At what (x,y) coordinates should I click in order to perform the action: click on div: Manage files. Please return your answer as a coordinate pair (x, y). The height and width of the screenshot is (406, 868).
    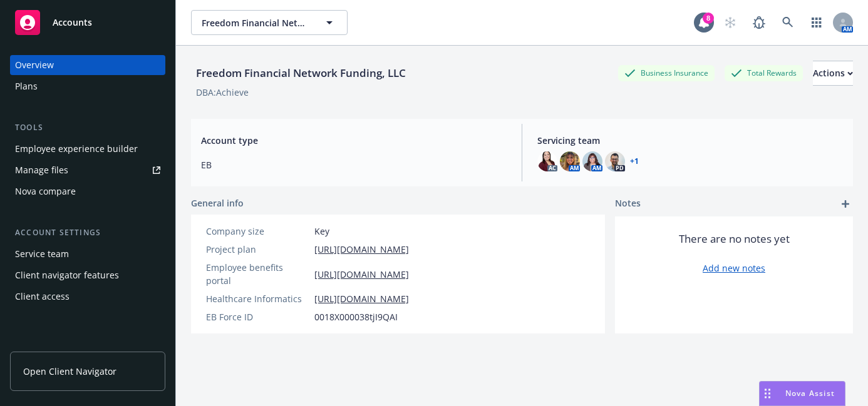
    Looking at the image, I should click on (42, 170).